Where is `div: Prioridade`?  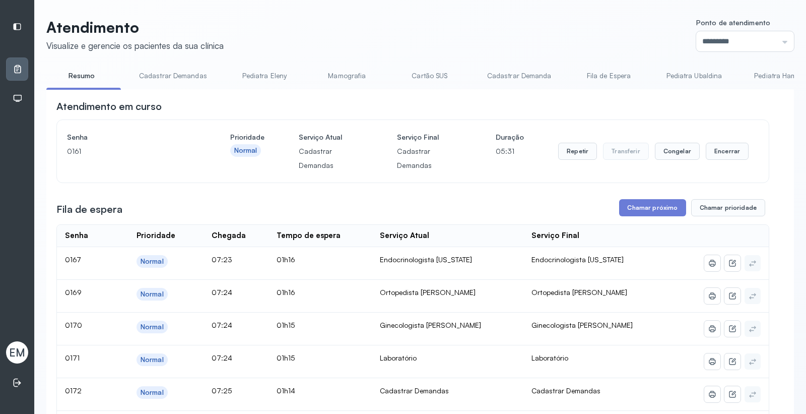 div: Prioridade is located at coordinates (156, 235).